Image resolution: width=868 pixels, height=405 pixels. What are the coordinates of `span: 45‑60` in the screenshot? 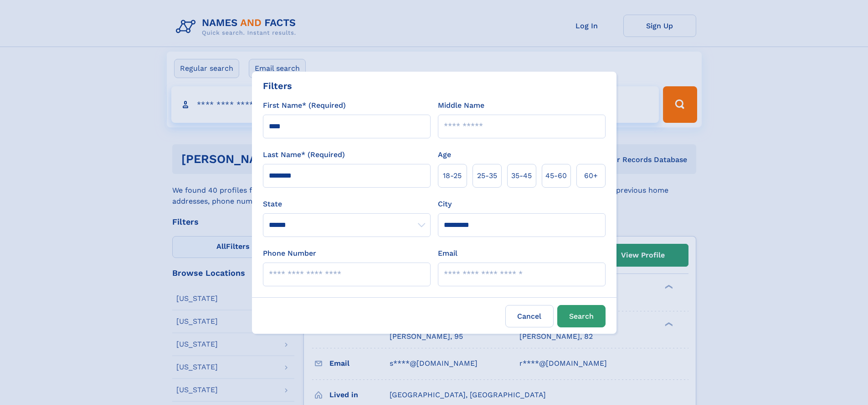 It's located at (556, 175).